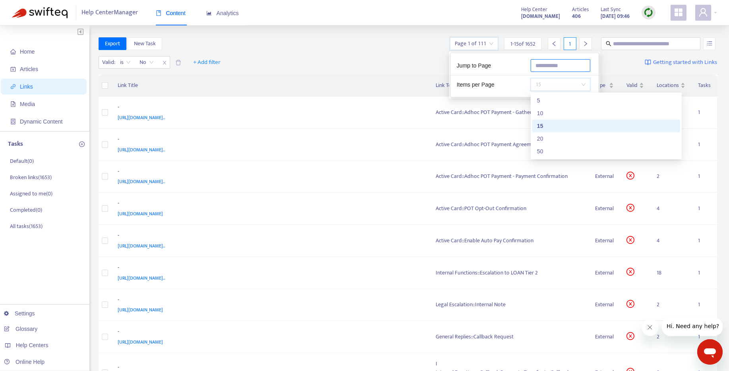  I want to click on span: Type, so click(601, 85).